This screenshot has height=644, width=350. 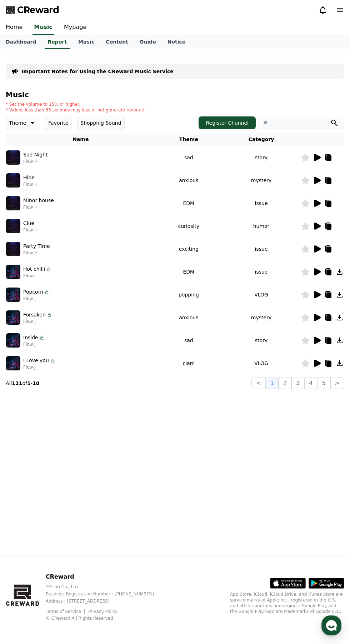 I want to click on span: Home, so click(x=24, y=240).